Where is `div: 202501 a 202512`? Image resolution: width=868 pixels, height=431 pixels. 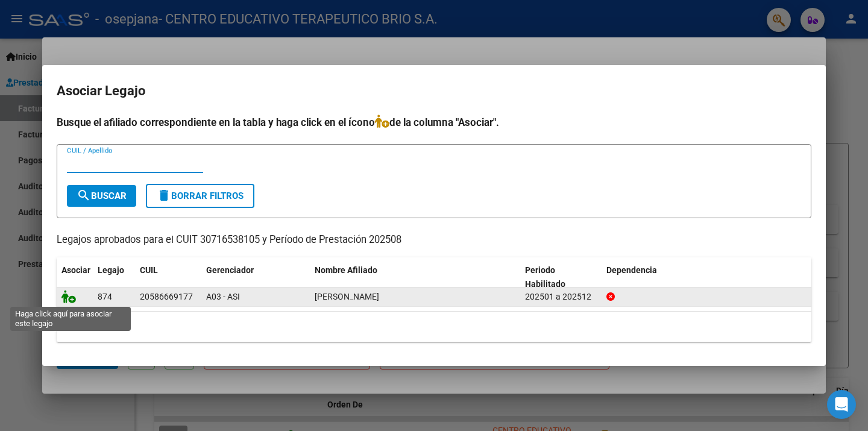 div: 202501 a 202512 is located at coordinates (561, 296).